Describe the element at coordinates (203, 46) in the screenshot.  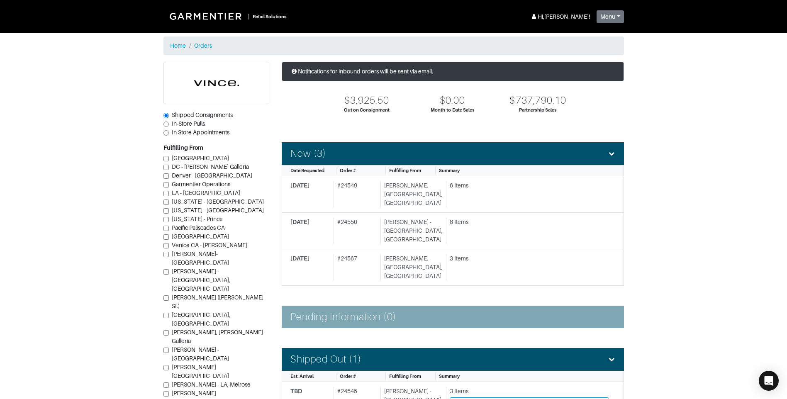
I see `a: Orders` at that location.